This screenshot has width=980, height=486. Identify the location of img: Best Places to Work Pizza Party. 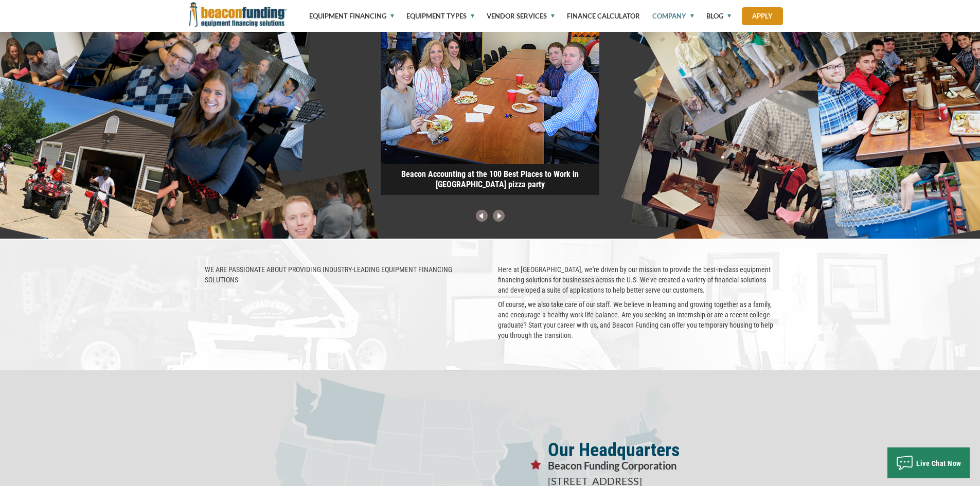
(490, 90).